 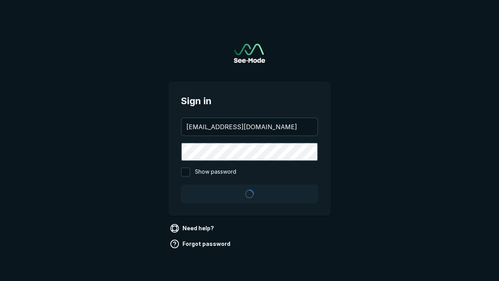 What do you see at coordinates (216, 172) in the screenshot?
I see `span: Show password` at bounding box center [216, 172].